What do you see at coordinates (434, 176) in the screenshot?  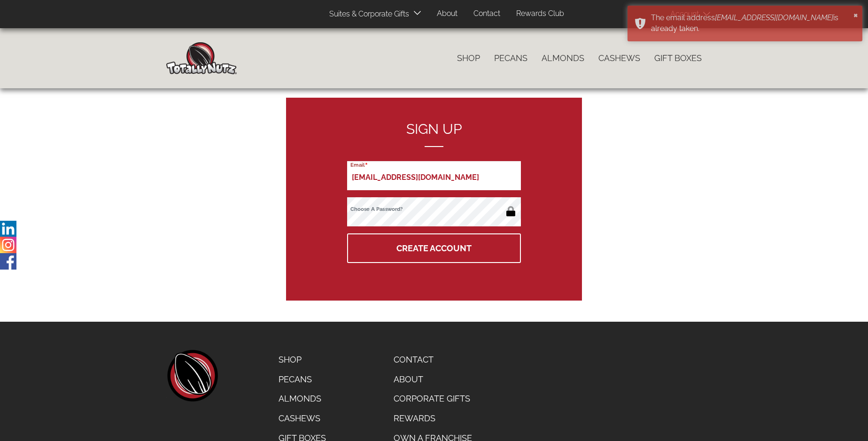 I see `input: Email` at bounding box center [434, 176].